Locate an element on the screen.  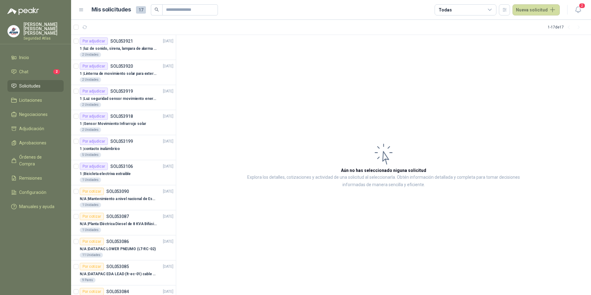
p: N/A | DATAPAC EDA LEAD (lt-ec-01) cable + placa is located at coordinates (118, 274).